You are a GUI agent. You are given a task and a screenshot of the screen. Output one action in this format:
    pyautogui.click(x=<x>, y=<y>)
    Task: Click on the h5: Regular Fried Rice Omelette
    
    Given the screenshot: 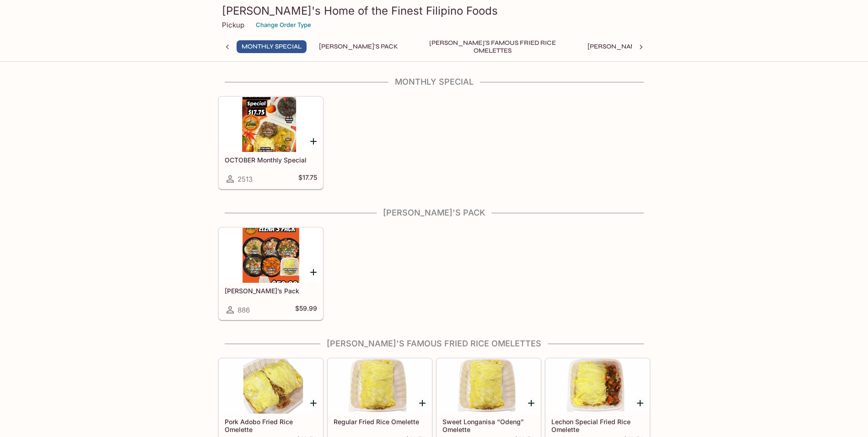 What is the action you would take?
    pyautogui.click(x=380, y=421)
    